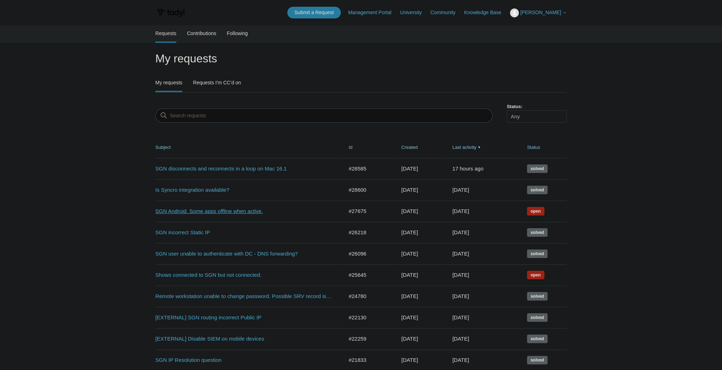 Image resolution: width=722 pixels, height=370 pixels. What do you see at coordinates (410, 254) in the screenshot?
I see `time: 07/10/2025, 12:44` at bounding box center [410, 254].